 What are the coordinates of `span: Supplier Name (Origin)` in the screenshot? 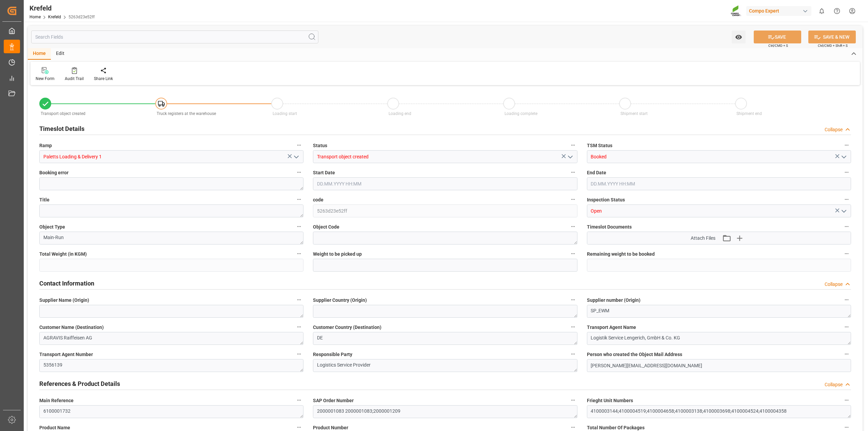 It's located at (64, 300).